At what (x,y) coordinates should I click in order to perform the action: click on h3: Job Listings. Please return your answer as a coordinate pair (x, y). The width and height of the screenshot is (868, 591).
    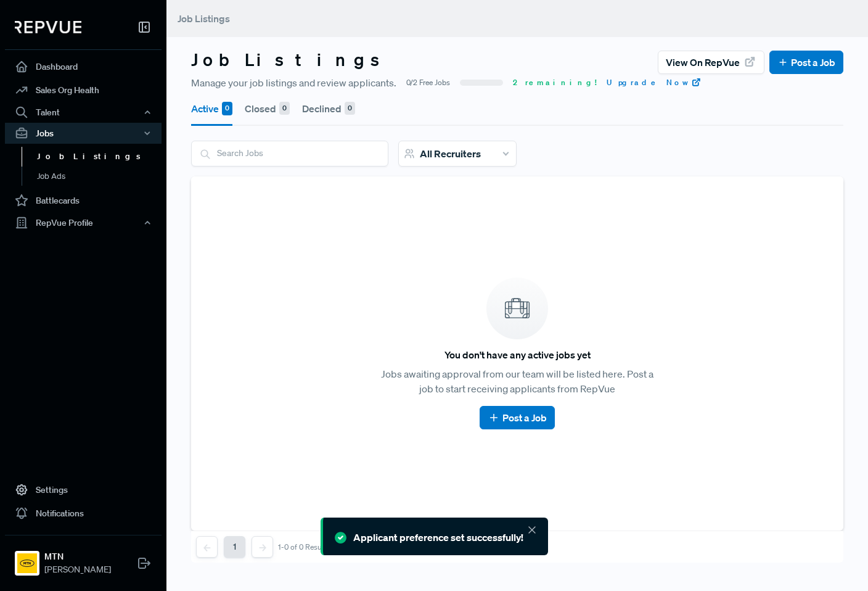
    Looking at the image, I should click on (291, 60).